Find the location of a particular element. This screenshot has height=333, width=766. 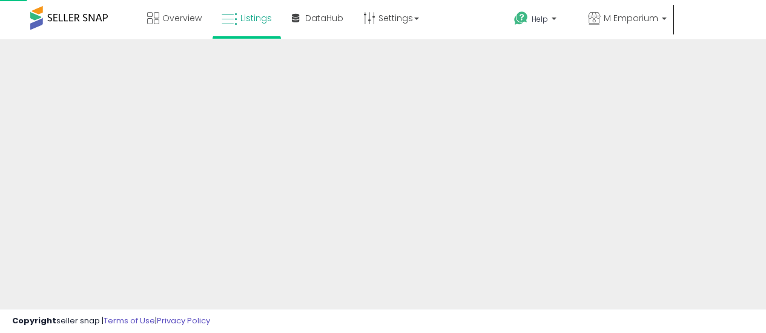

span: M Emporium is located at coordinates (631, 18).